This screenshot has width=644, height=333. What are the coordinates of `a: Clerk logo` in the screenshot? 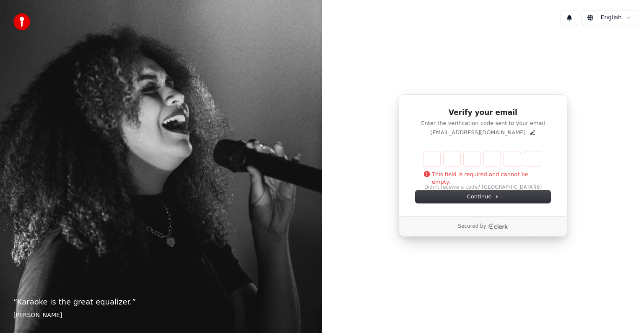 It's located at (498, 227).